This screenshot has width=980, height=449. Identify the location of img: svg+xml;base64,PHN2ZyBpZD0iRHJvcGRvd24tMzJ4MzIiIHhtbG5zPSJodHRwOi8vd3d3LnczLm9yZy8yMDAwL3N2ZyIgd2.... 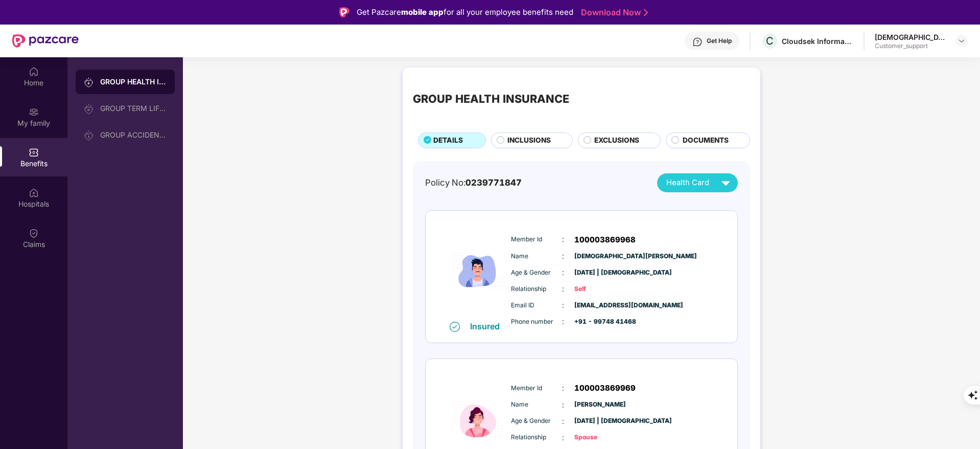
(962, 41).